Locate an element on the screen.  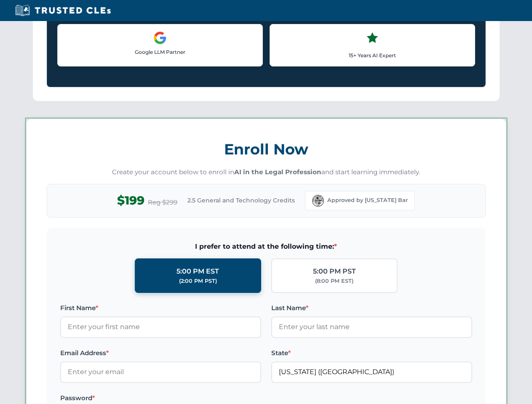
span: 2.5 General and Technology Credits is located at coordinates (241, 200).